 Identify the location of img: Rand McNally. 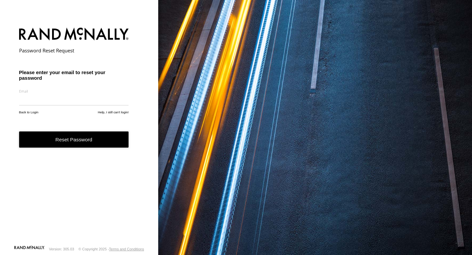
(74, 35).